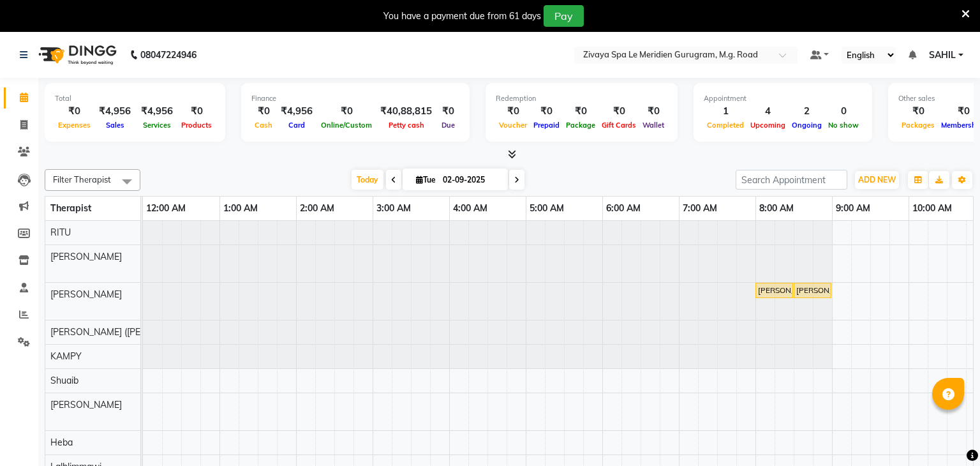 Image resolution: width=980 pixels, height=466 pixels. What do you see at coordinates (876, 179) in the screenshot?
I see `span: ADD NEW` at bounding box center [876, 179].